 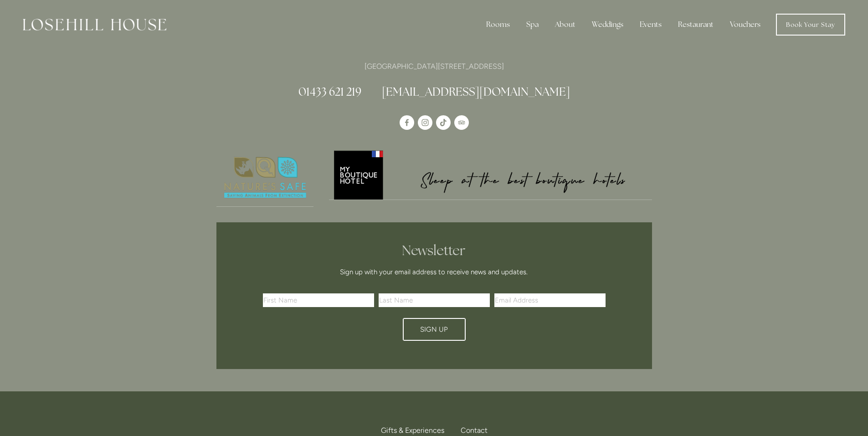 I want to click on a: Instagram, so click(x=425, y=123).